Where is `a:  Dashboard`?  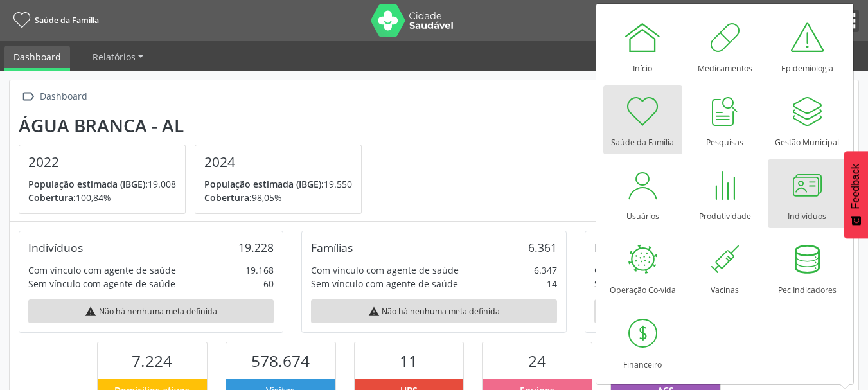 a:  Dashboard is located at coordinates (54, 96).